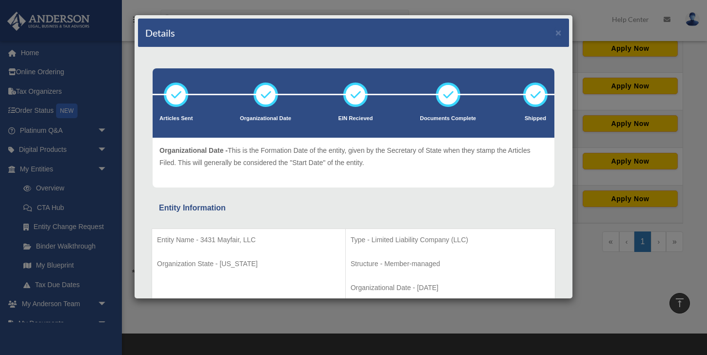 The image size is (707, 355). What do you see at coordinates (194, 150) in the screenshot?
I see `span: Organizational Date -` at bounding box center [194, 150].